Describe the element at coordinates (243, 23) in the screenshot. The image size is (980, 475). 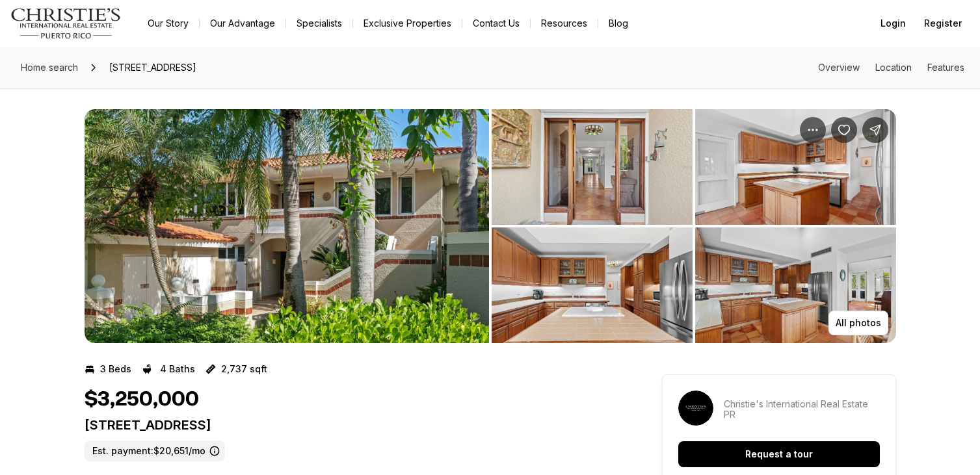
I see `a: Our Advantage` at that location.